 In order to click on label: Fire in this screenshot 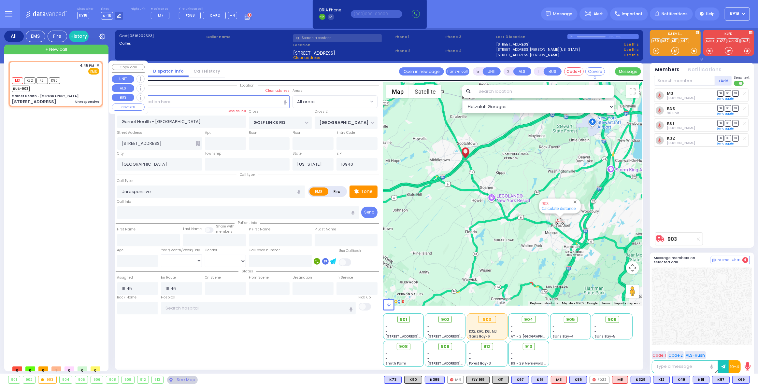, I will do `click(337, 192)`.